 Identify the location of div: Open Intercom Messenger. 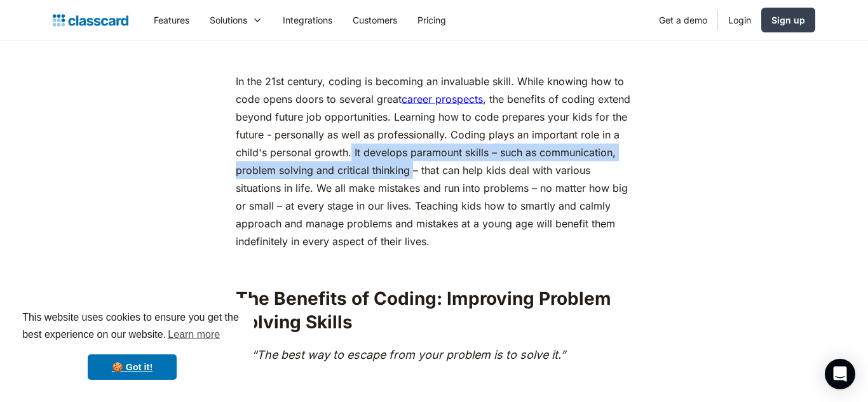
(840, 374).